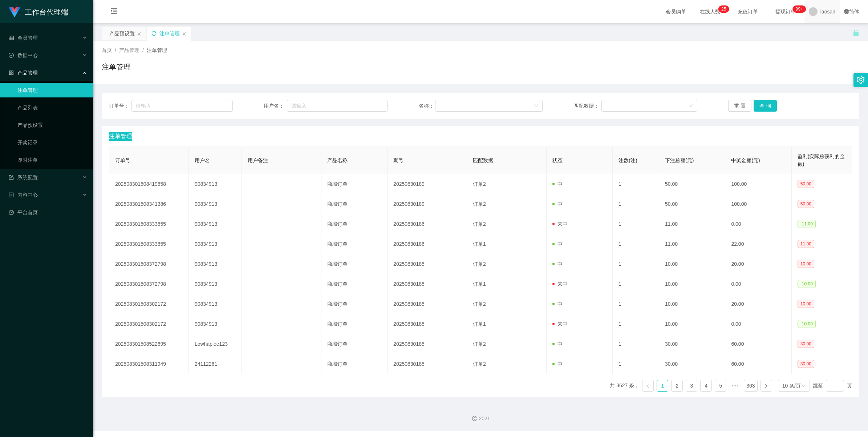 The image size is (868, 437). What do you see at coordinates (149, 344) in the screenshot?
I see `td: 202508301508522695` at bounding box center [149, 344].